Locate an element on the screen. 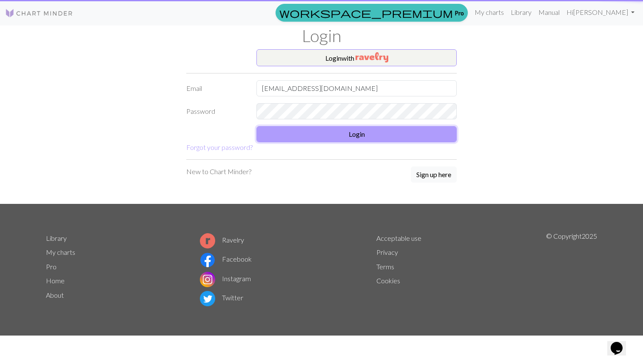 The image size is (643, 364). a: Sign up here is located at coordinates (434, 175).